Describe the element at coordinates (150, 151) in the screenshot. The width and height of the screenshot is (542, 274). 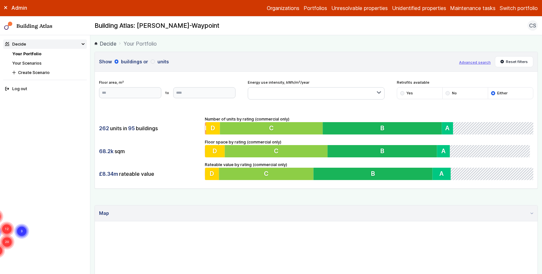
I see `div: sqm` at that location.